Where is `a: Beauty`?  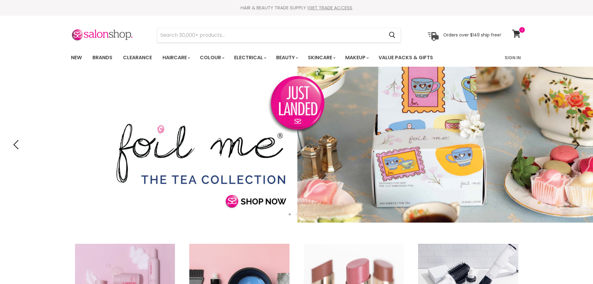
a: Beauty is located at coordinates (287, 58).